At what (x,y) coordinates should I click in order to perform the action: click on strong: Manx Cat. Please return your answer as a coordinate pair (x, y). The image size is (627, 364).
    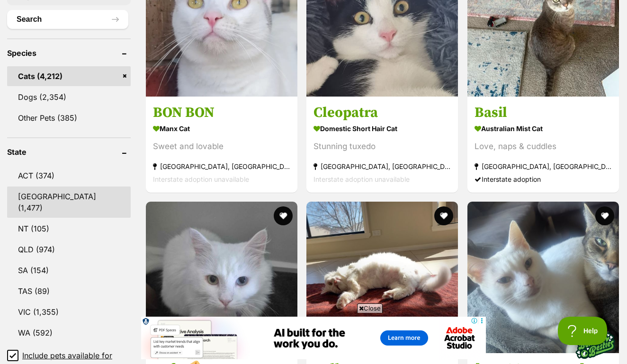
    Looking at the image, I should click on (221, 128).